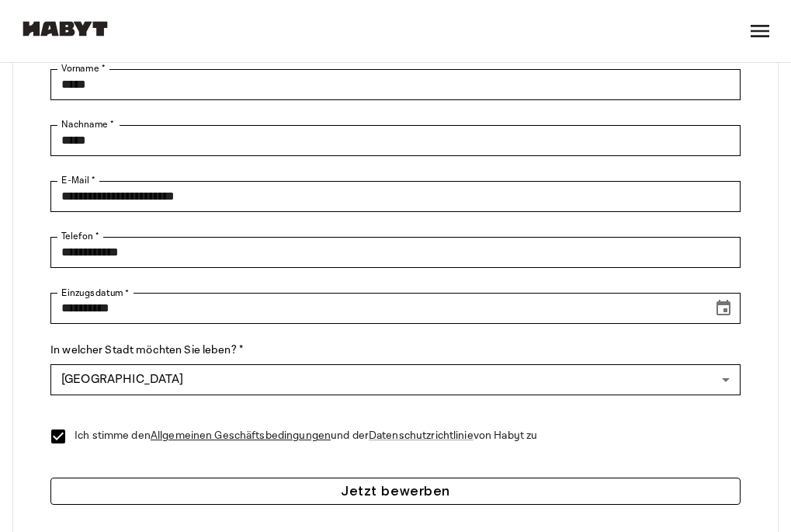 This screenshot has width=791, height=532. Describe the element at coordinates (241, 436) in the screenshot. I see `a: Allgemeinen Geschäftsbedingungen` at that location.